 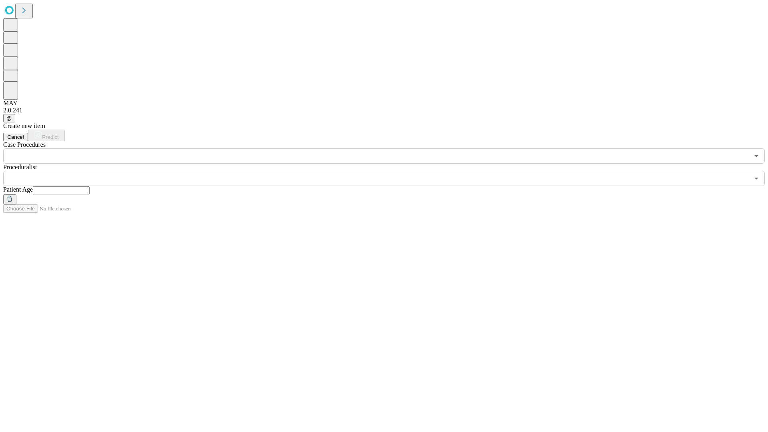 I want to click on button: Cancel, so click(x=16, y=137).